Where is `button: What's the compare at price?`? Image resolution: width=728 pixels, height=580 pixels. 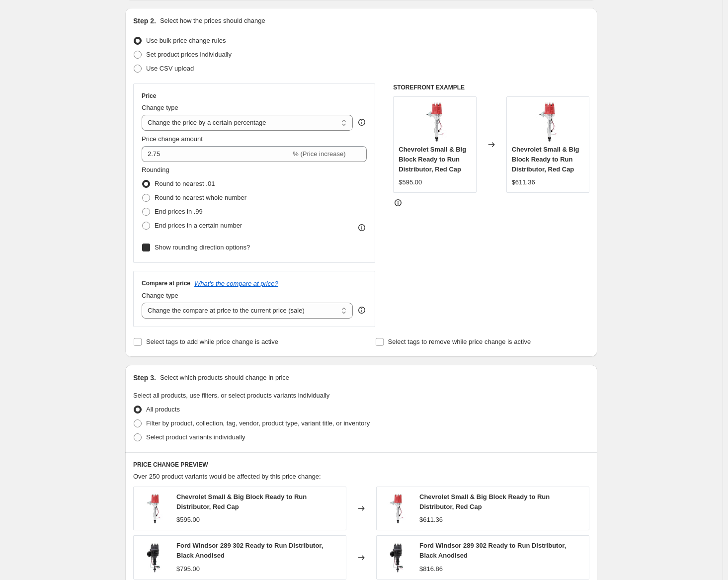
button: What's the compare at price? is located at coordinates (236, 283).